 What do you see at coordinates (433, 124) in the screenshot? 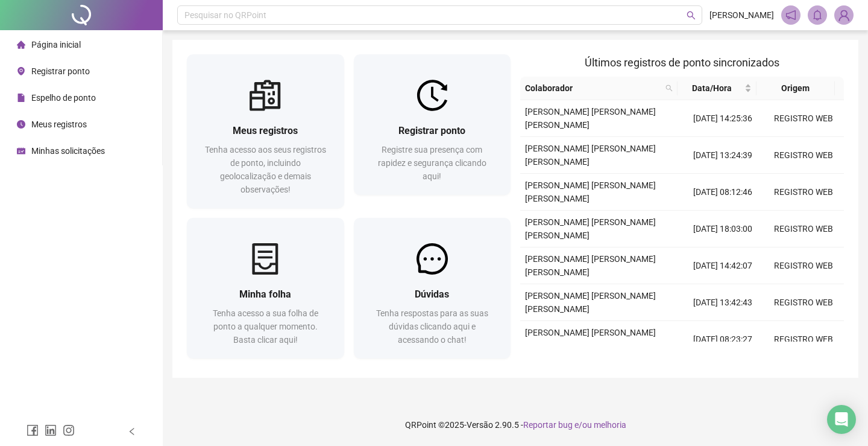
I see `a: Registrar pontoRegistre sua presença com rapidez e segurança clicando aqui!` at bounding box center [433, 124].